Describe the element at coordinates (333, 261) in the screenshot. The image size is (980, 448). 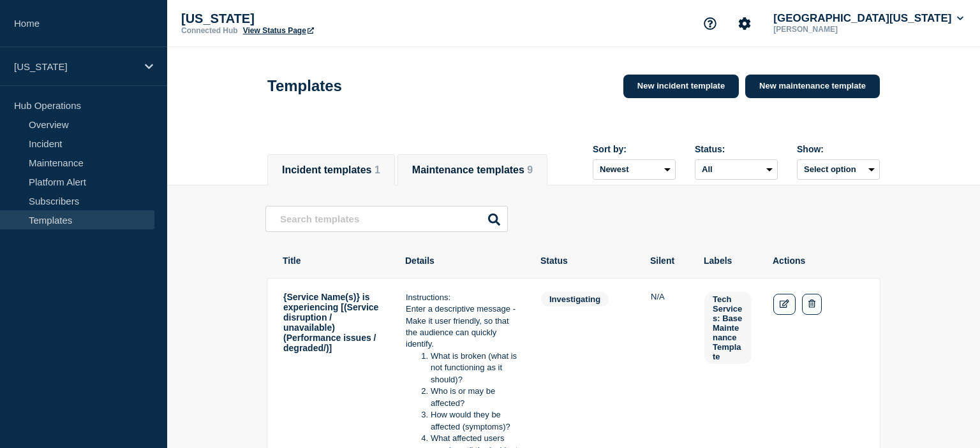
I see `th: Title` at that location.